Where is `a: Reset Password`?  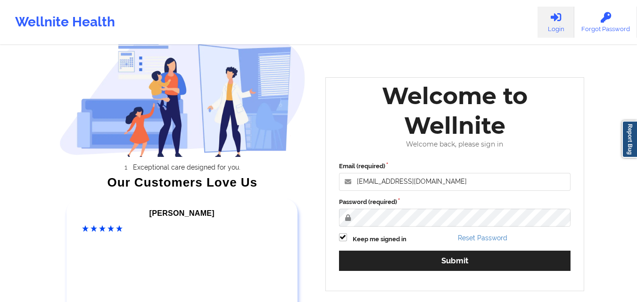 a: Reset Password is located at coordinates (482, 238).